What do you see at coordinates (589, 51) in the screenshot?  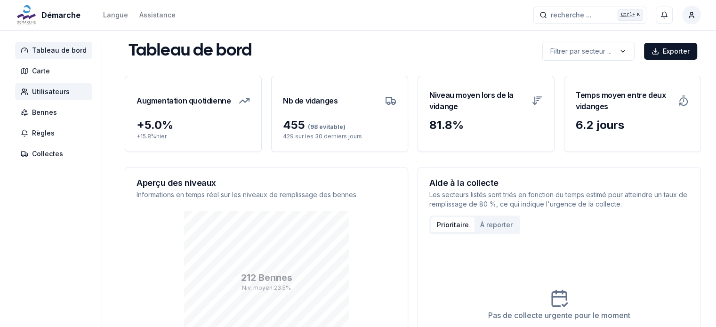 I see `button: label` at bounding box center [589, 51].